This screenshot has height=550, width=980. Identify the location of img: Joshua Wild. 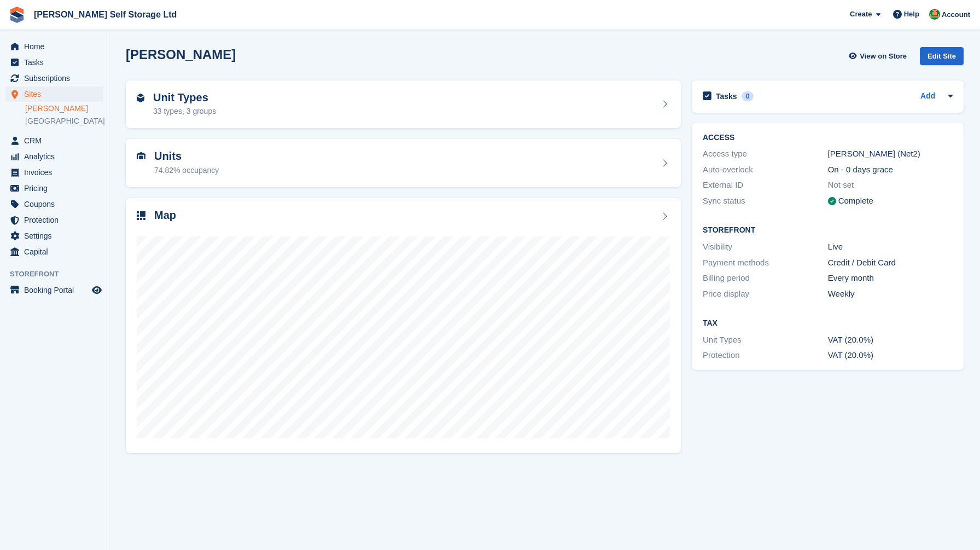
(935, 14).